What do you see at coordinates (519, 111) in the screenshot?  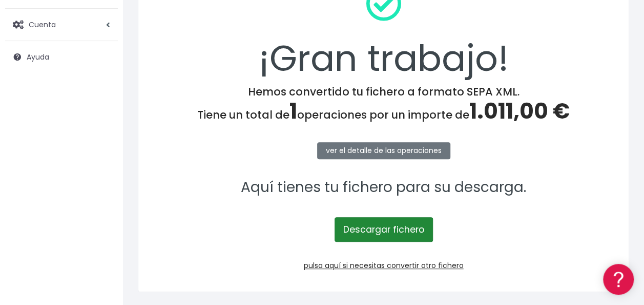 I see `span: 1.011,00 €` at bounding box center [519, 111].